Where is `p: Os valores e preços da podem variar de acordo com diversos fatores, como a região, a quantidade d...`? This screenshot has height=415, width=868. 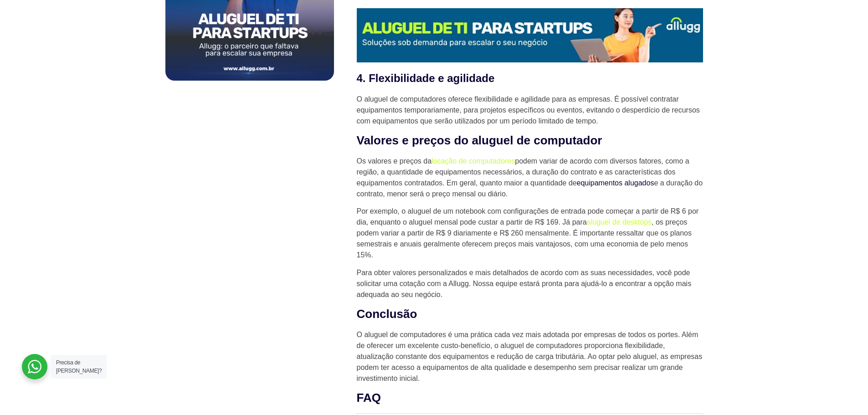
p: Os valores e preços da podem variar de acordo com diversos fatores, como a região, a quantidade d... is located at coordinates (530, 177).